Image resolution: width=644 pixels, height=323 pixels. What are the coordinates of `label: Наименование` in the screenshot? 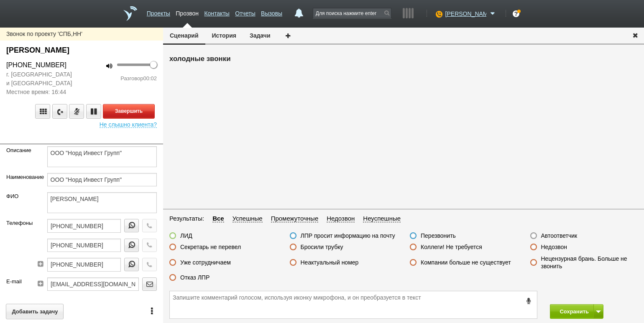 It's located at (21, 177).